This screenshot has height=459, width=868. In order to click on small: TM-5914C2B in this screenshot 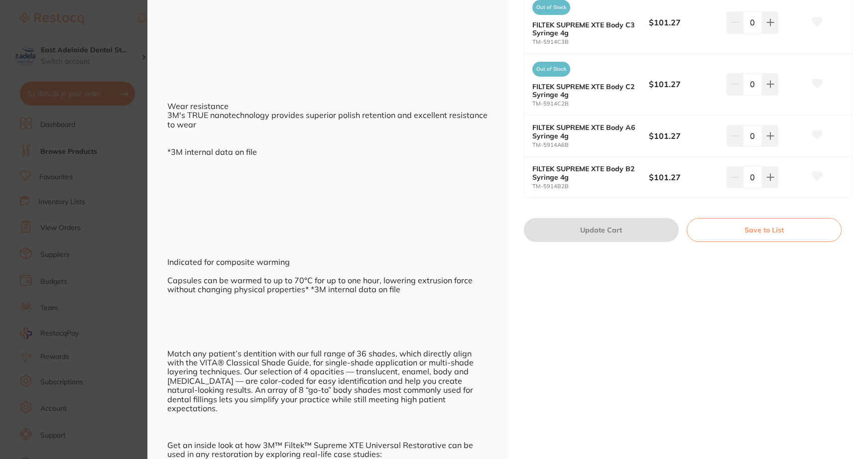, I will do `click(590, 103)`.